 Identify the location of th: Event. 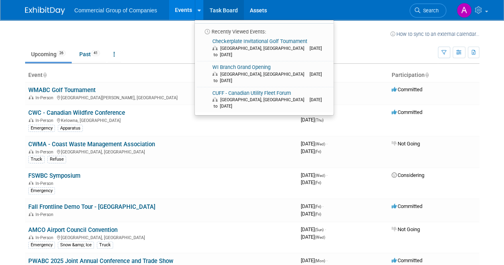
(161, 75).